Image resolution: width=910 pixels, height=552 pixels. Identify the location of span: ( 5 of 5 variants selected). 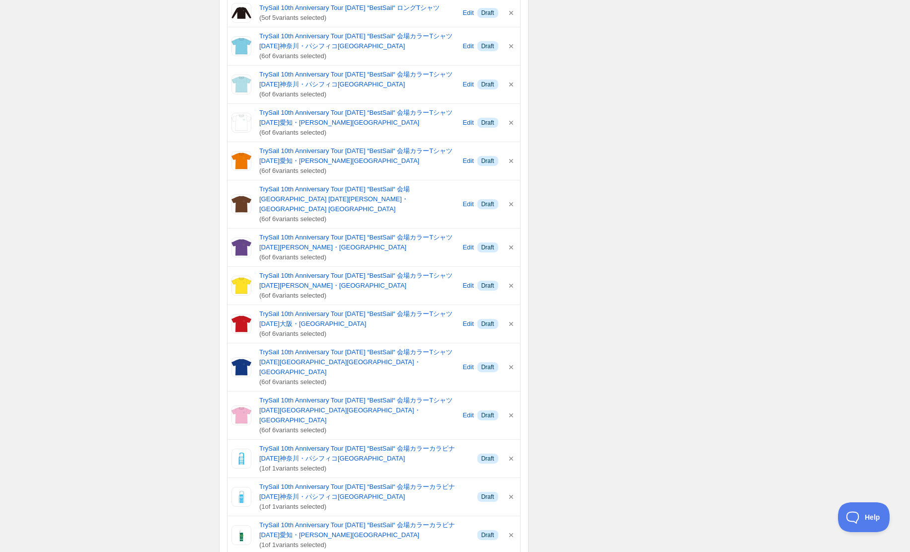
(359, 18).